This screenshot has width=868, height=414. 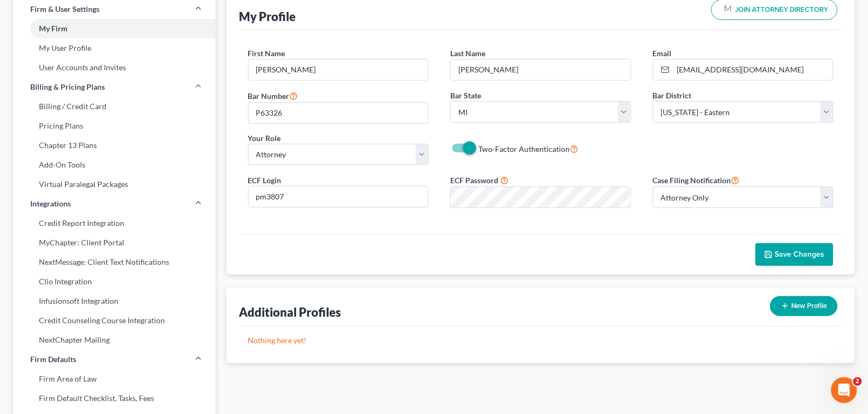 What do you see at coordinates (114, 87) in the screenshot?
I see `a: Billing & Pricing Plans` at bounding box center [114, 87].